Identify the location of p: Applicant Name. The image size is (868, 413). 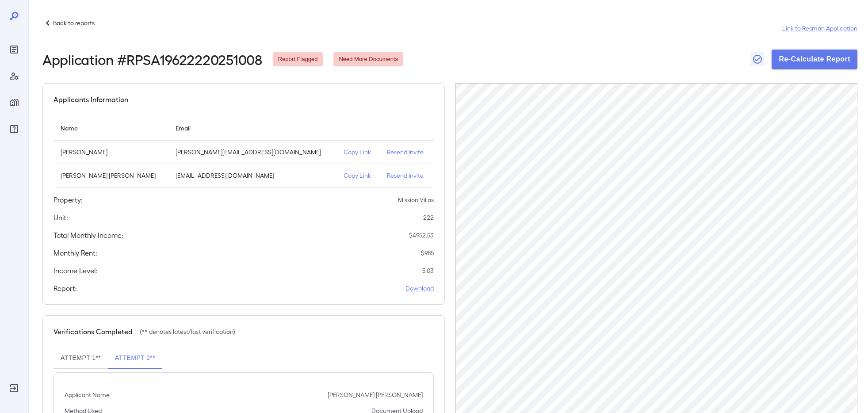
(87, 395).